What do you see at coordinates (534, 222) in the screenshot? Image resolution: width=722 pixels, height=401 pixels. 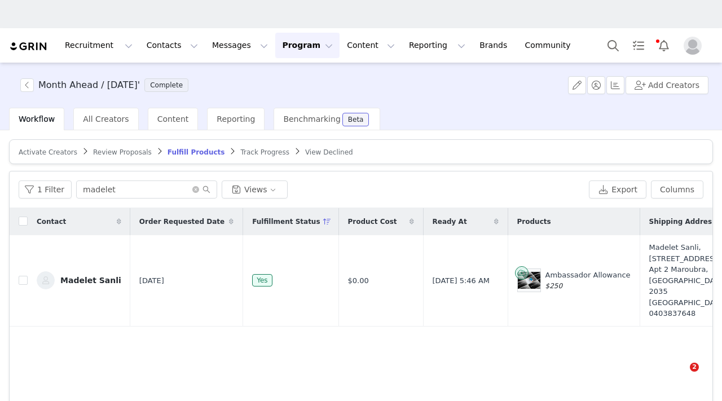 I see `span: Products` at bounding box center [534, 222].